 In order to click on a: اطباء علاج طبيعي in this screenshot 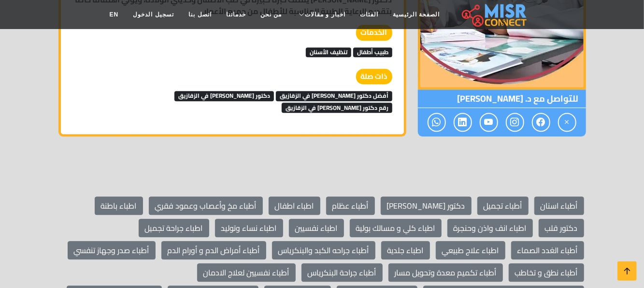, I will do `click(471, 250)`.